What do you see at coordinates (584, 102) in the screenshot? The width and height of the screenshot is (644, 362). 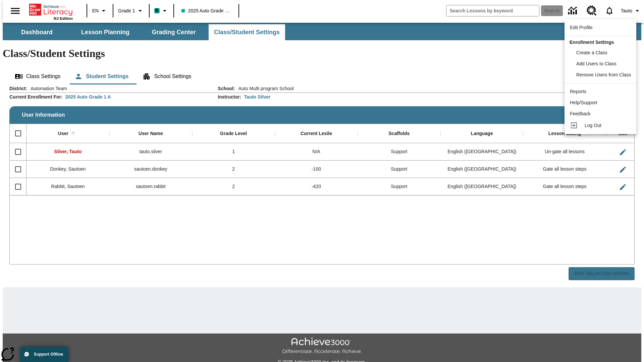 I see `span: Help/Support` at bounding box center [584, 102].